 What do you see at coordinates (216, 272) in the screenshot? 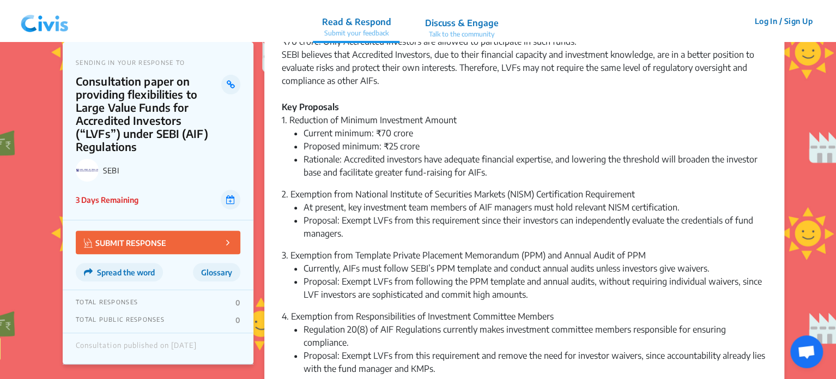
I see `span: Glossary` at bounding box center [216, 272].